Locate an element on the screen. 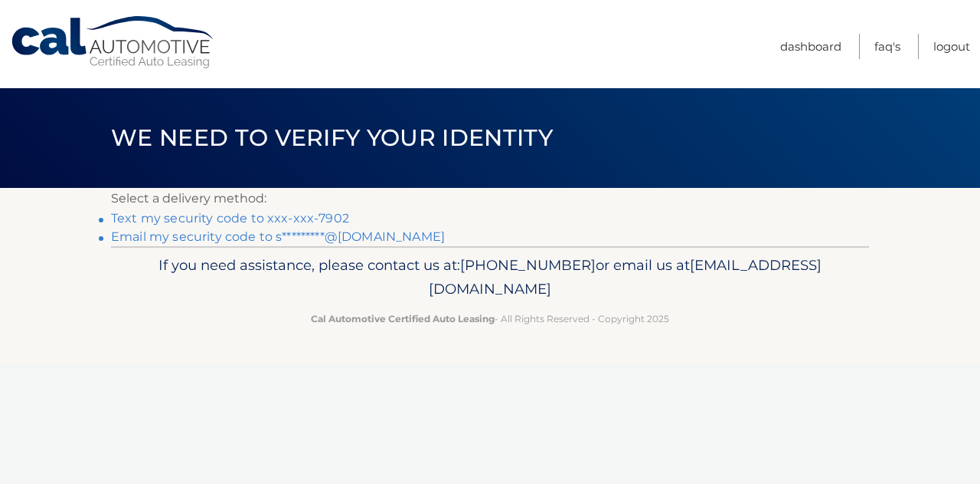 The height and width of the screenshot is (484, 980). a: Text my security code to xxx-xxx-7902 is located at coordinates (230, 218).